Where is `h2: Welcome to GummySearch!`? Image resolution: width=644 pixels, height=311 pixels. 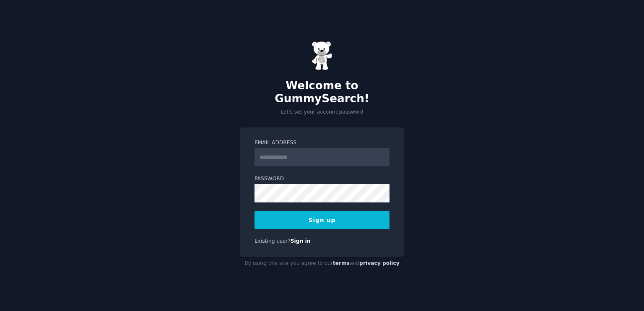 h2: Welcome to GummySearch! is located at coordinates (322, 93).